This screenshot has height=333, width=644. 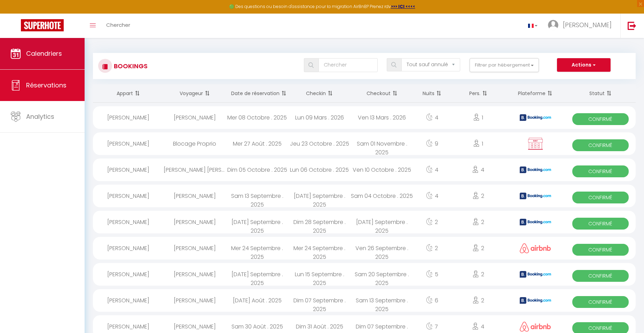 I want to click on a: >>> ICI <<<<, so click(x=403, y=6).